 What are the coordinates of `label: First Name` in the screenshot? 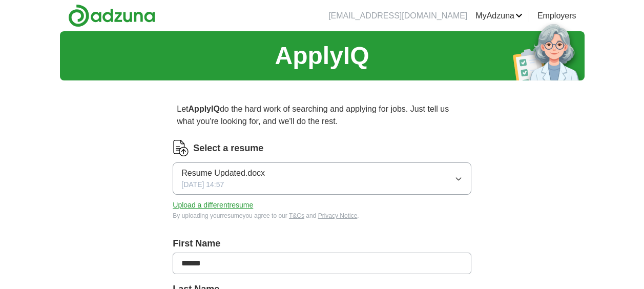 It's located at (321, 243).